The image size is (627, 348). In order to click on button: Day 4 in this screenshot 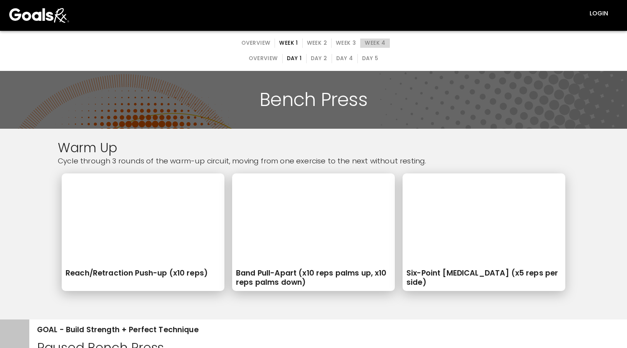, I will do `click(345, 59)`.